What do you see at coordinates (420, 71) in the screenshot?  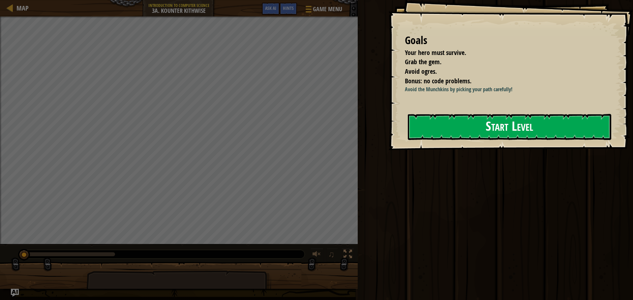 I see `span: Avoid ogres.` at bounding box center [420, 71].